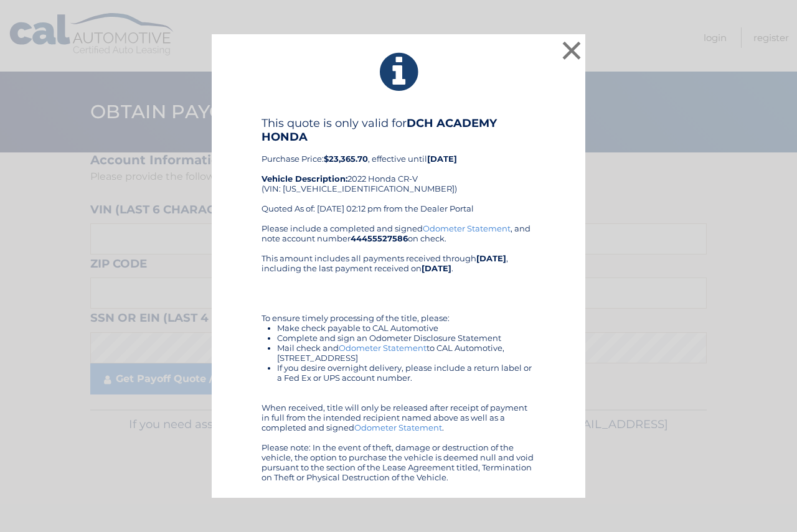 Image resolution: width=797 pixels, height=532 pixels. I want to click on li: Make check payable to CAL Automotive, so click(406, 328).